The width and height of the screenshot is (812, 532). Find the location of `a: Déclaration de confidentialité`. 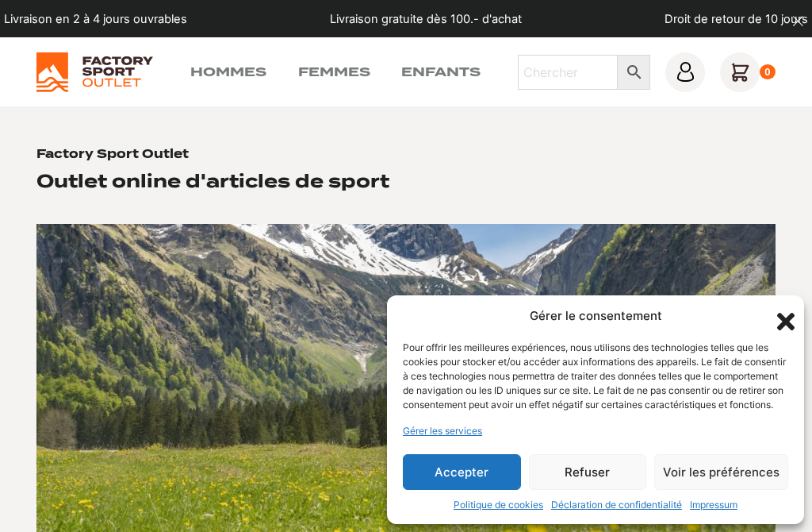

a: Déclaration de confidentialité is located at coordinates (616, 505).